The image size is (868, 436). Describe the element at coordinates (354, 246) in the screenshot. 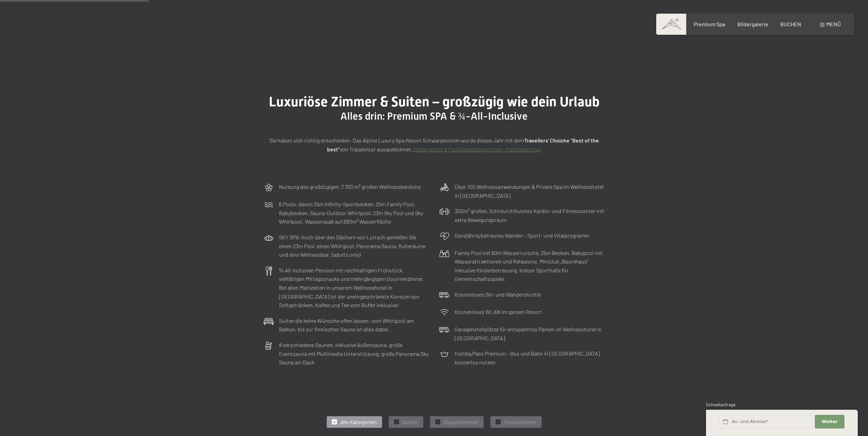

I see `p: SKY SPA: hoch über den Dächern von Luttach genießen Sie einen 23m Pool, einen Whirlpool, Panorama...` at that location.